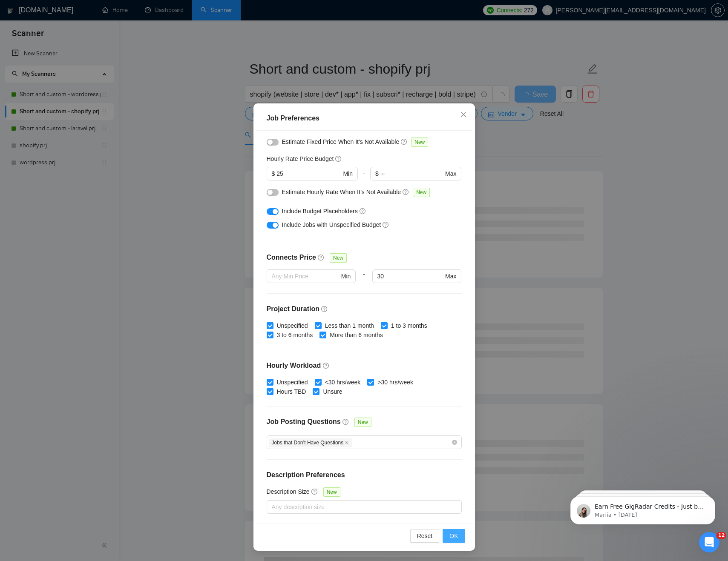 This screenshot has height=561, width=728. What do you see at coordinates (342, 192) in the screenshot?
I see `span: Estimate Hourly Rate When It’s Not Available` at bounding box center [342, 192].